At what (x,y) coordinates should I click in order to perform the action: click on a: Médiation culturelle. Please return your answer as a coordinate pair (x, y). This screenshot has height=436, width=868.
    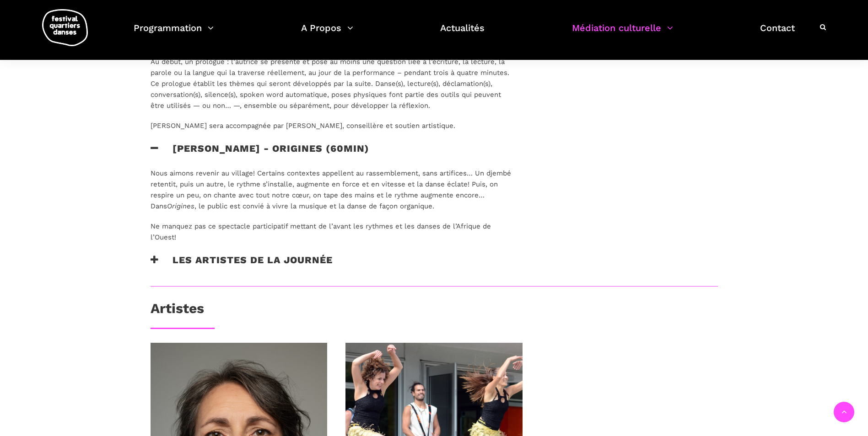
    Looking at the image, I should click on (622, 33).